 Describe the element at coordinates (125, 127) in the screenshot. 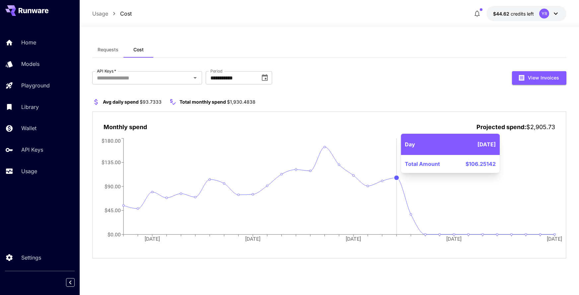

I see `p: Monthly spend` at that location.